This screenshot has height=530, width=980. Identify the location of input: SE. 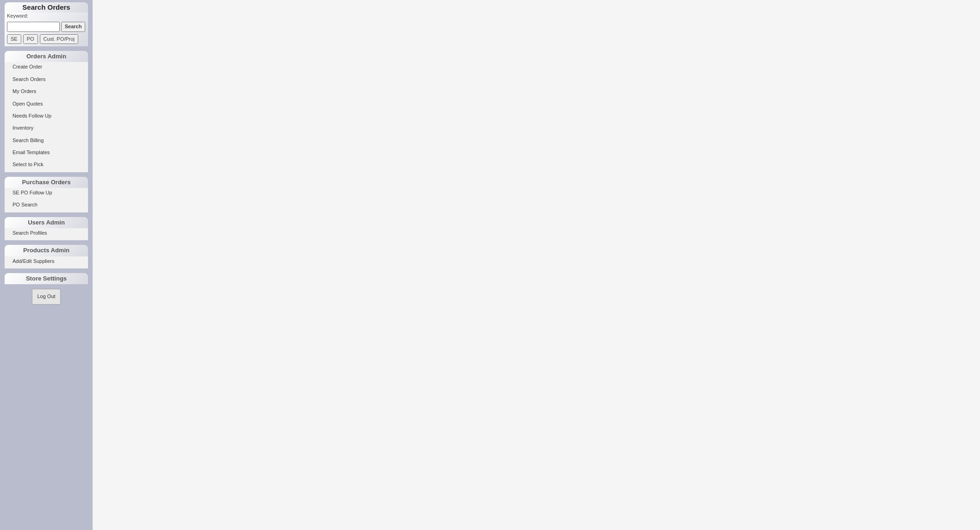
(14, 39).